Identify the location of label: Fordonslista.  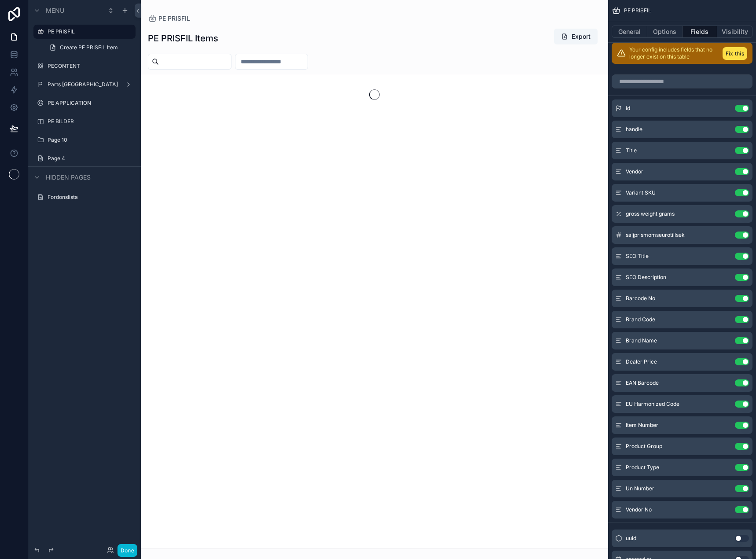
(91, 197).